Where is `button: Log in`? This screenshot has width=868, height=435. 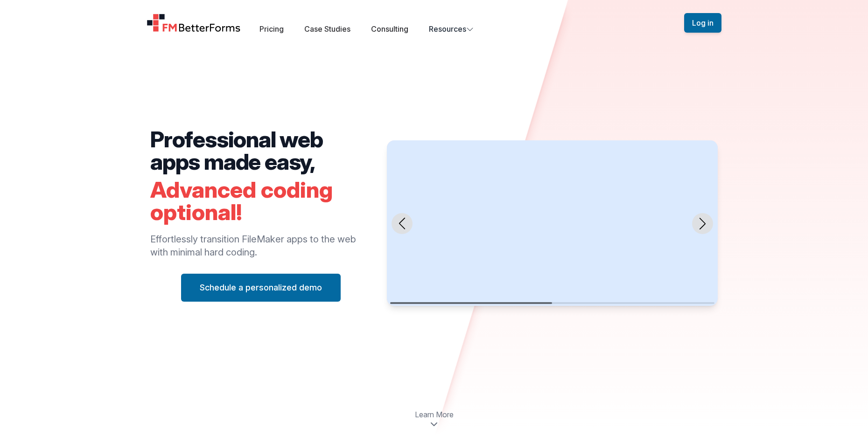
button: Log in is located at coordinates (703, 22).